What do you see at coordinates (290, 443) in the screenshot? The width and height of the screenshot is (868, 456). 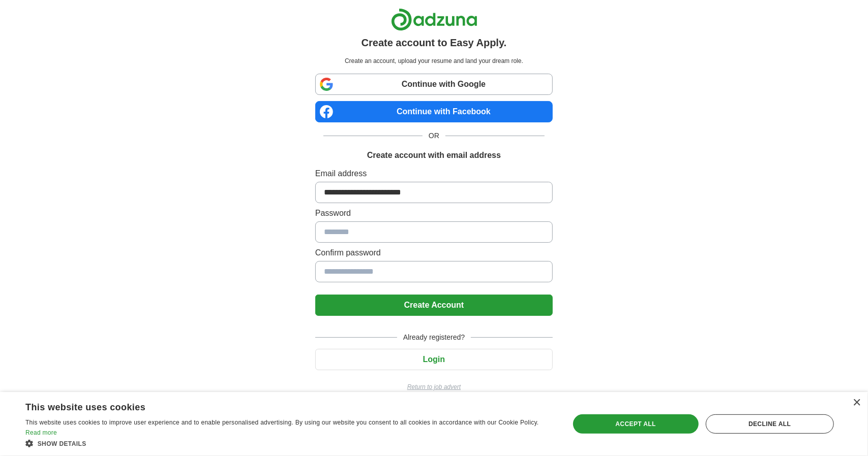 I see `div: Show details` at bounding box center [290, 443].